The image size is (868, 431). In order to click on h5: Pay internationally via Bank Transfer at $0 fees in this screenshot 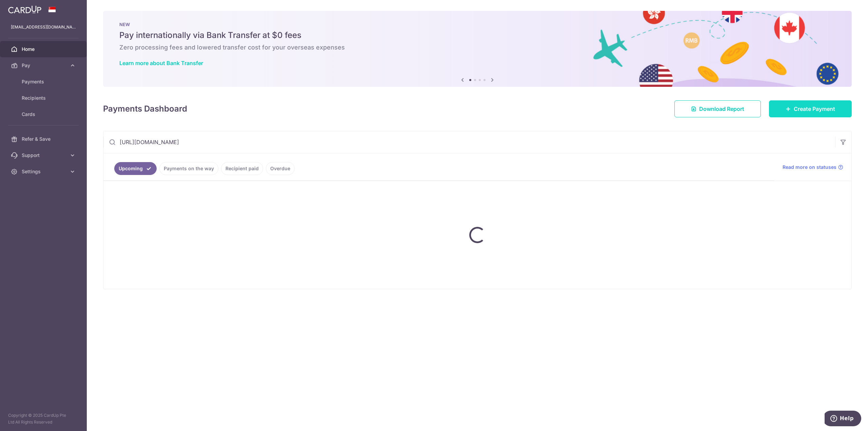, I will do `click(478, 35)`.